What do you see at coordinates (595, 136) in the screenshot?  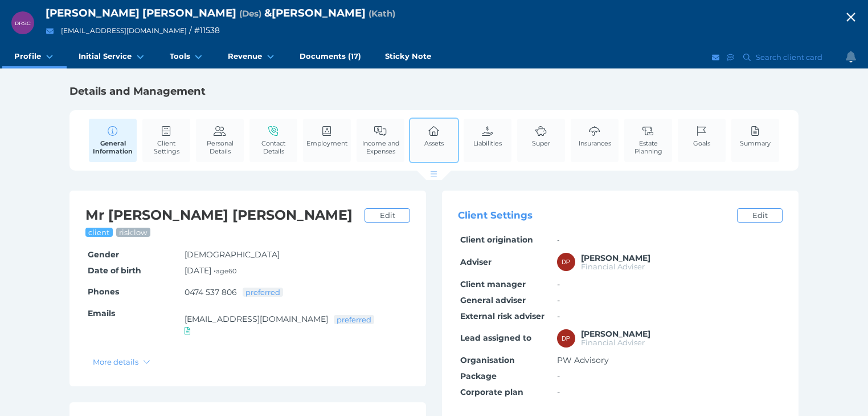 I see `a: Insurances` at bounding box center [595, 136].